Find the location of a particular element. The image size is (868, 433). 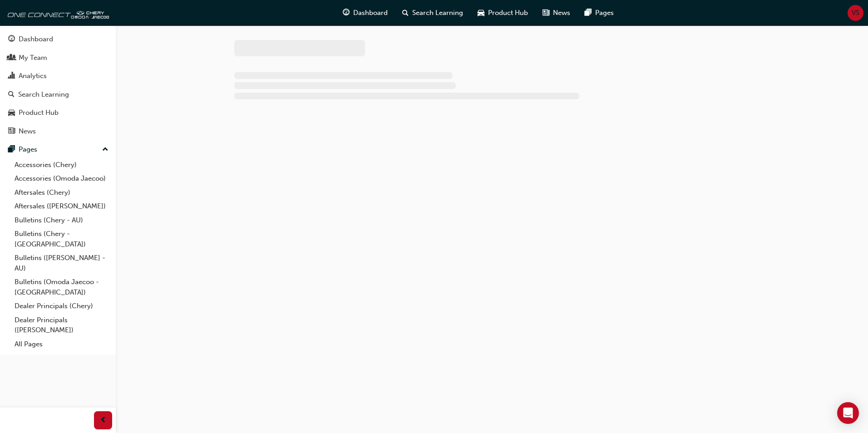

div: Dashboard is located at coordinates (36, 39).